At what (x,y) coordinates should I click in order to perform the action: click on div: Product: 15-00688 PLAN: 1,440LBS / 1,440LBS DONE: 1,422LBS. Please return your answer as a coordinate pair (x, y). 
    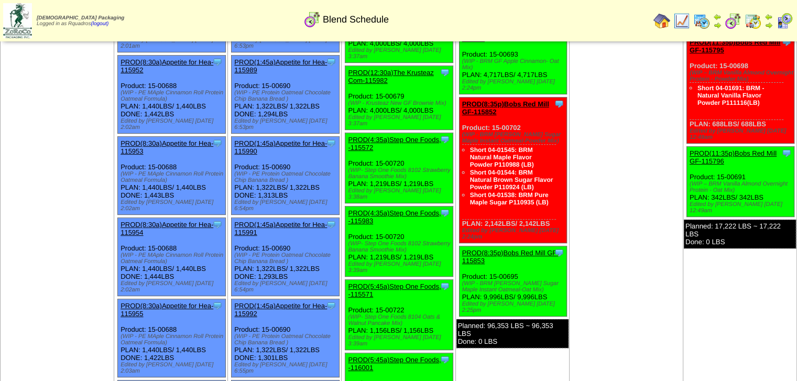
    Looking at the image, I should click on (172, 338).